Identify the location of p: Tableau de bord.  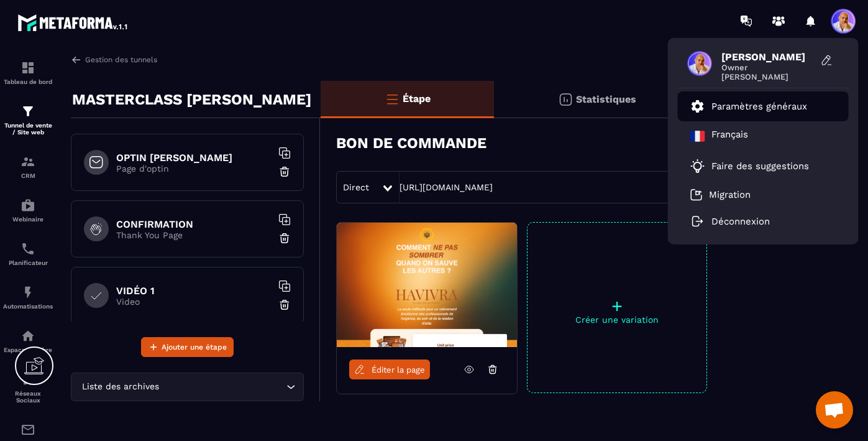
(28, 81).